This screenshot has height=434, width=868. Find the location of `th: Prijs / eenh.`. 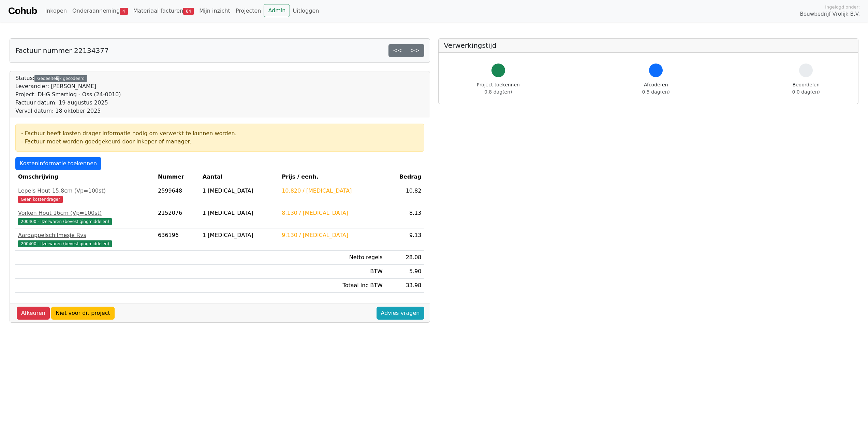

th: Prijs / eenh. is located at coordinates (332, 177).